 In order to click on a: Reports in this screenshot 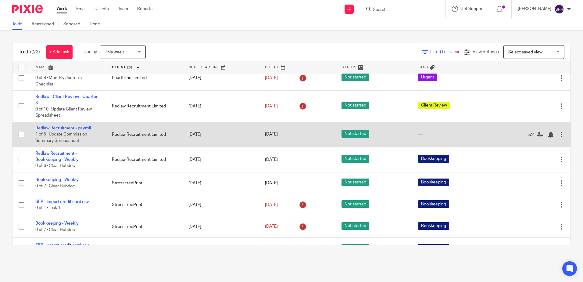, I will do `click(145, 9)`.